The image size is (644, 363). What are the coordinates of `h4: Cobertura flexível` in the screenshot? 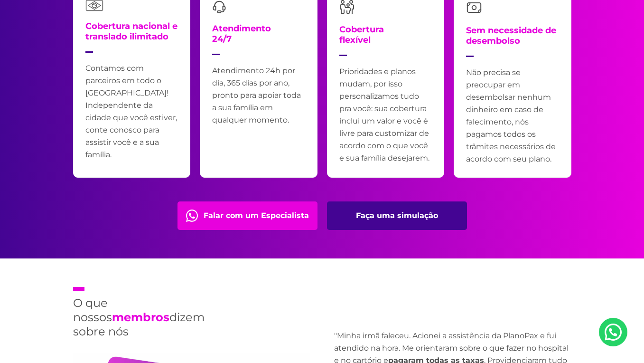 It's located at (362, 40).